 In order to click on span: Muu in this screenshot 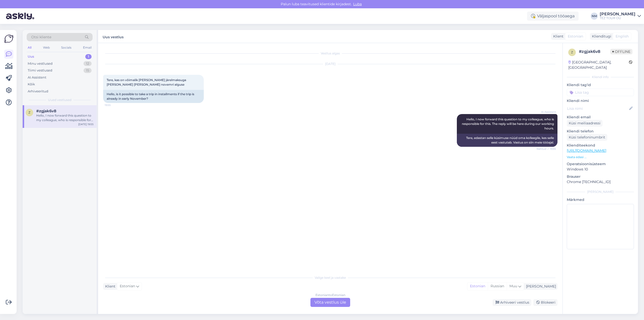, I will do `click(513, 286)`.